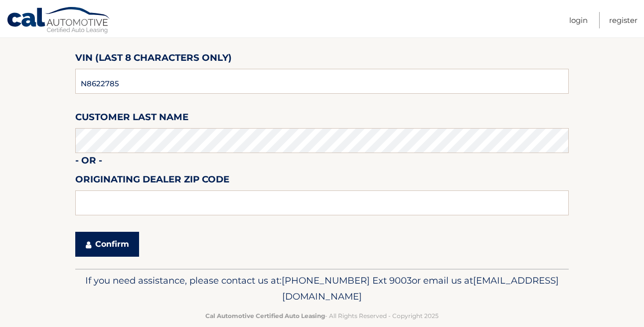  I want to click on a: Register, so click(623, 20).